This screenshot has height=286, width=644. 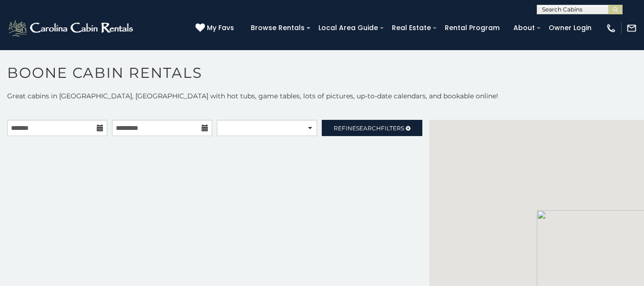 What do you see at coordinates (524, 28) in the screenshot?
I see `a: About` at bounding box center [524, 28].